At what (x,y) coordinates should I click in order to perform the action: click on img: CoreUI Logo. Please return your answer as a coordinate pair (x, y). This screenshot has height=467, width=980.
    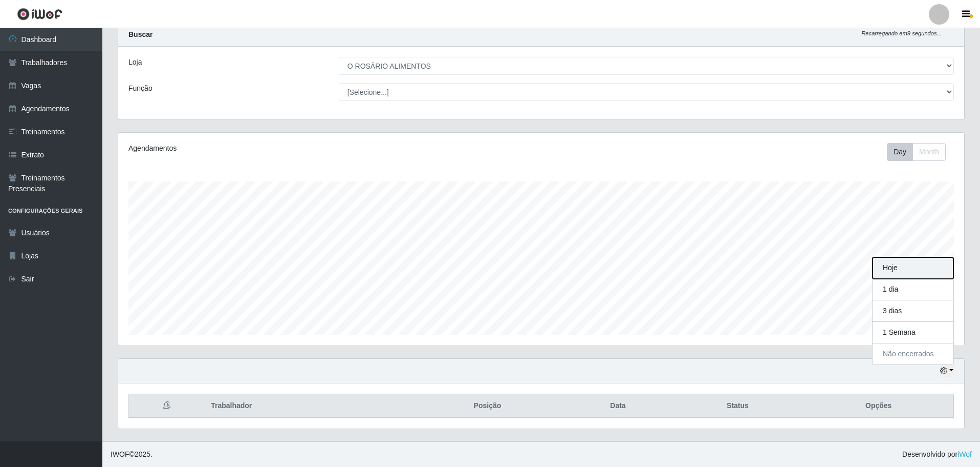
    Looking at the image, I should click on (39, 14).